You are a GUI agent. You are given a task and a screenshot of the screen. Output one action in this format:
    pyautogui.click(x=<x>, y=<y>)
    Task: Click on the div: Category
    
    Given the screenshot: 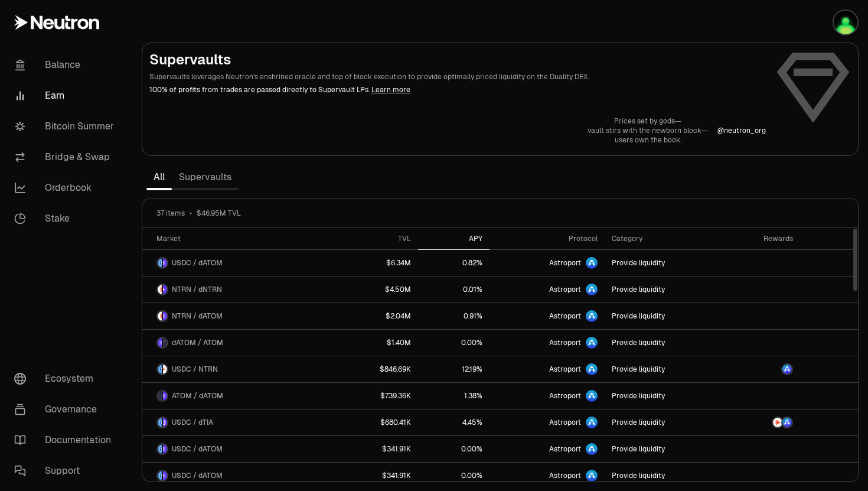 What is the action you would take?
    pyautogui.click(x=663, y=239)
    